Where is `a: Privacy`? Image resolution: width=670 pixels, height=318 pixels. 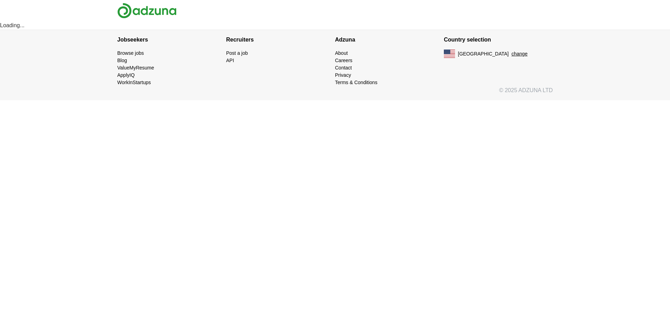
a: Privacy is located at coordinates (343, 75).